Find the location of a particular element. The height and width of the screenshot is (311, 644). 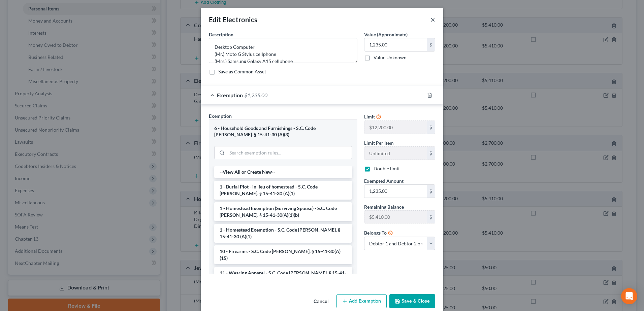

button: Add Exemption is located at coordinates (361, 301).